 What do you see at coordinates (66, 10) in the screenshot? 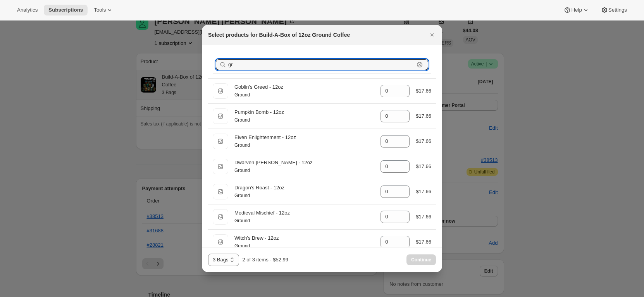
I see `button: Subscriptions` at bounding box center [66, 10].